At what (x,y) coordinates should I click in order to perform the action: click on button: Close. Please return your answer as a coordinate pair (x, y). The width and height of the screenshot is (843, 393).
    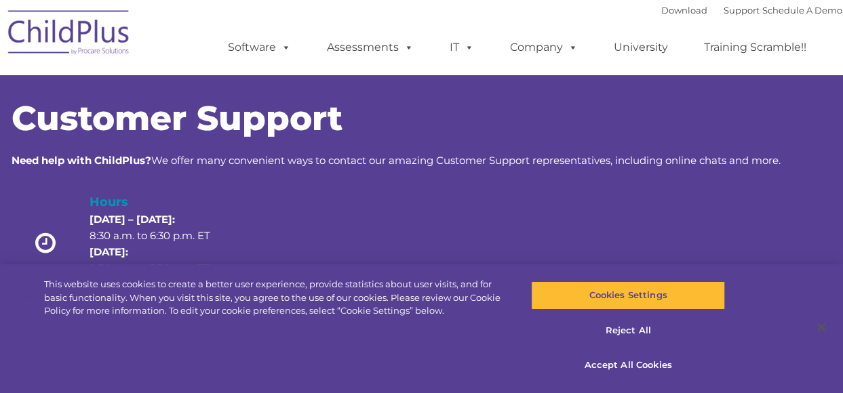
    Looking at the image, I should click on (821, 328).